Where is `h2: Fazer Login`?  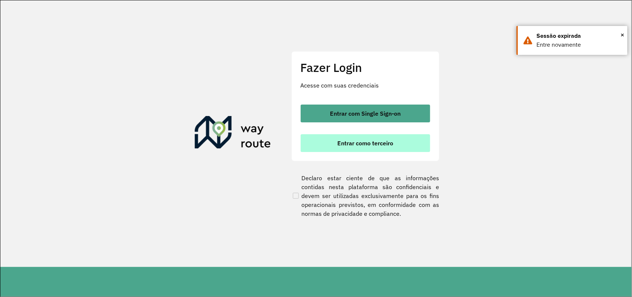 h2: Fazer Login is located at coordinates (366, 67).